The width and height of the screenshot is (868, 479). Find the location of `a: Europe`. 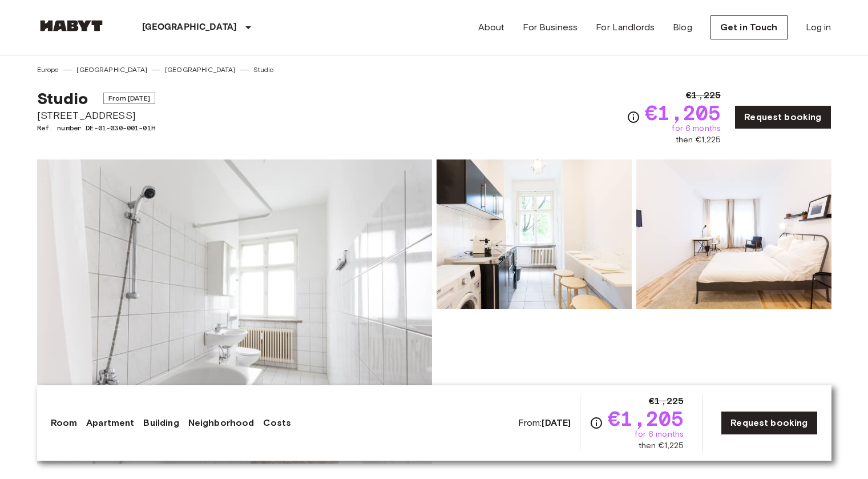

a: Europe is located at coordinates (48, 69).